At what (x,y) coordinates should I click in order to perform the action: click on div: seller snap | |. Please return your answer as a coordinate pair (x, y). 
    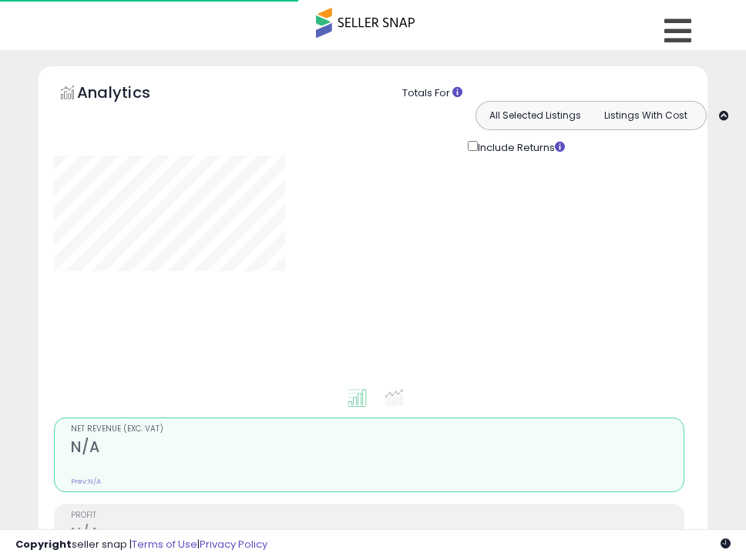
    Looking at the image, I should click on (141, 545).